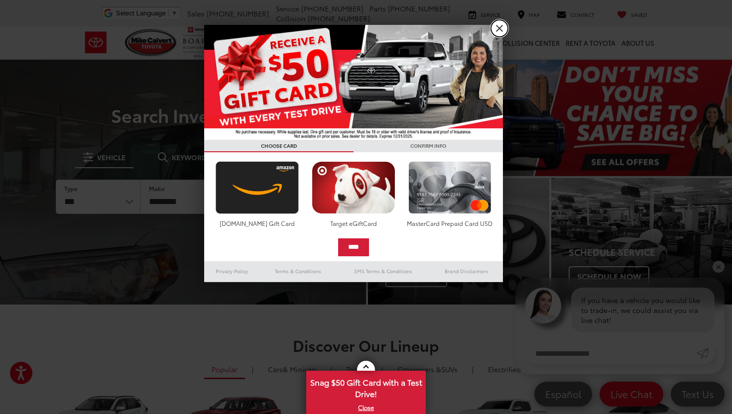 This screenshot has width=732, height=414. Describe the element at coordinates (366, 387) in the screenshot. I see `span: Snag $50 Gift Card with a Test Drive!` at that location.